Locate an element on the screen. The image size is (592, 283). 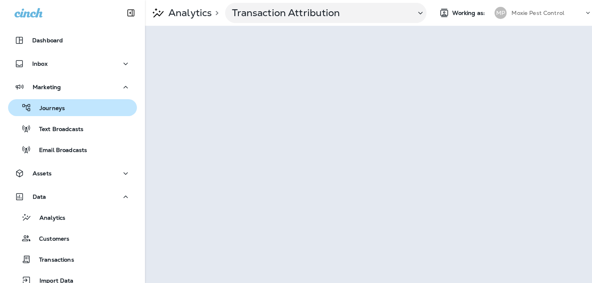
p: Customers is located at coordinates (50, 239).